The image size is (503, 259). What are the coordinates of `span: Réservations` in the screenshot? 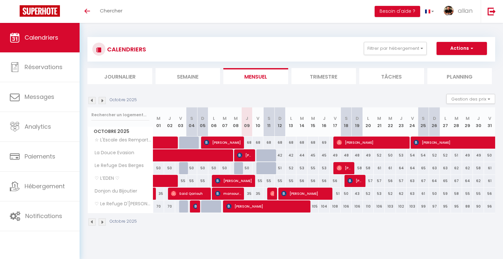 It's located at (44, 67).